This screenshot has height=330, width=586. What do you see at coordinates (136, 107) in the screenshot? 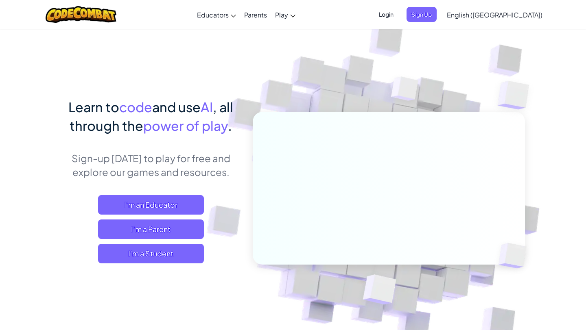
I see `span: code` at bounding box center [136, 107].